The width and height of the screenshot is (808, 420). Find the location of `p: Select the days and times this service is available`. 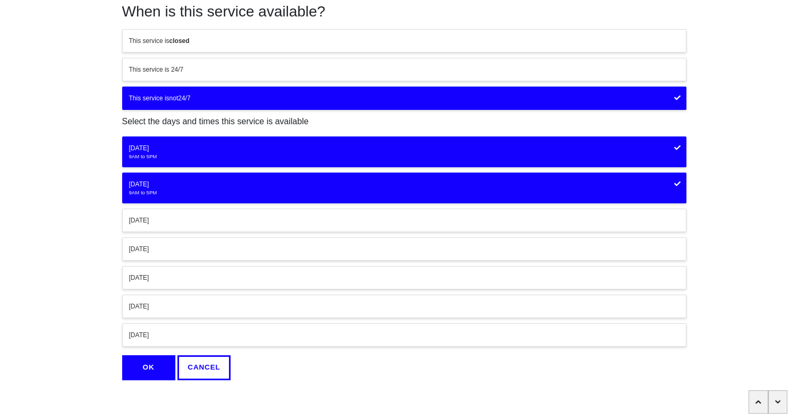

p: Select the days and times this service is available is located at coordinates (404, 122).